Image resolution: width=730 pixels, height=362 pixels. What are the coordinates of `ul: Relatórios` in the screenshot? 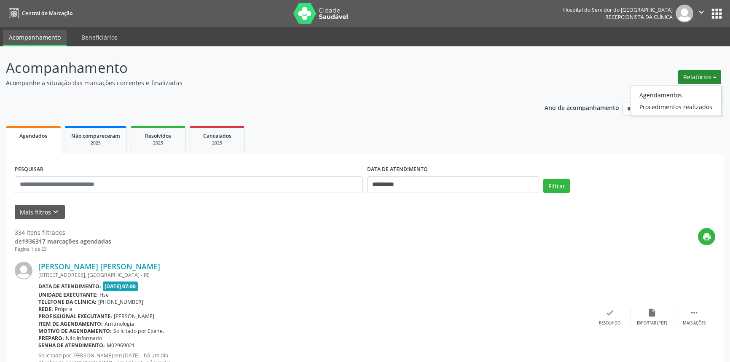 It's located at (676, 101).